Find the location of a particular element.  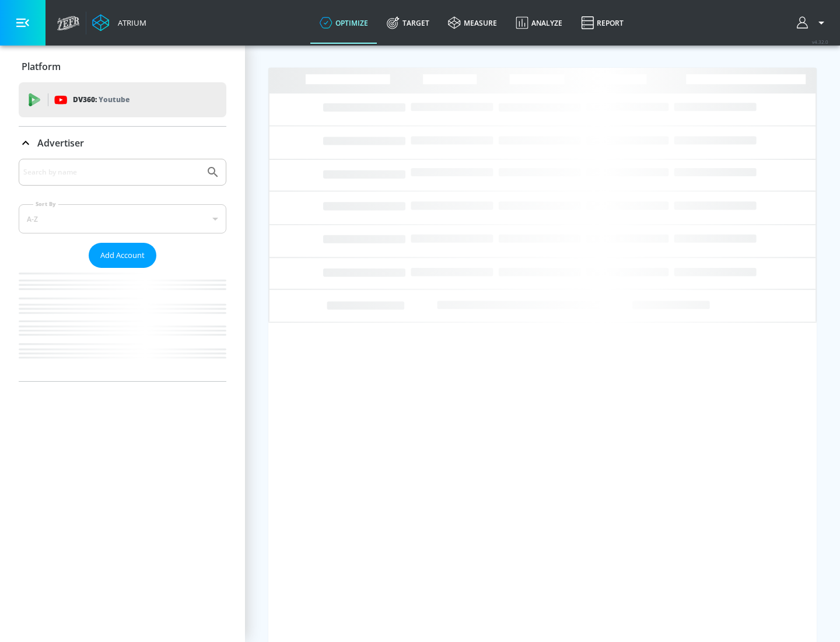

div: DV360: Youtube is located at coordinates (123, 100).